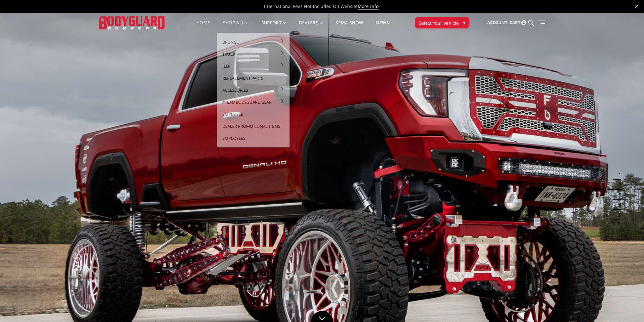 The width and height of the screenshot is (644, 322). What do you see at coordinates (628, 307) in the screenshot?
I see `div: Chat Widget` at bounding box center [628, 307].